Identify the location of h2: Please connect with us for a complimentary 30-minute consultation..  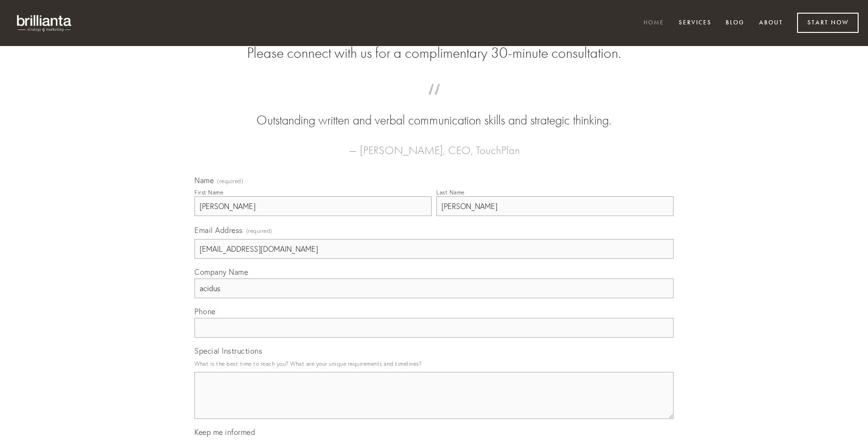
(434, 53).